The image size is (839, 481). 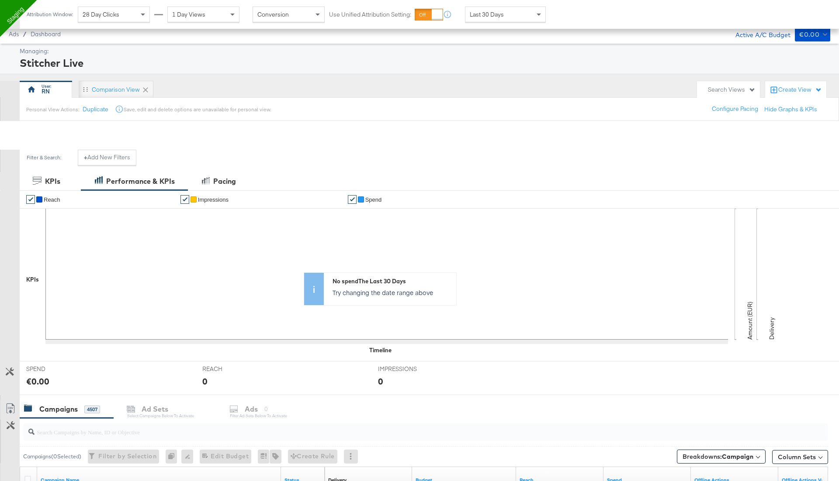 What do you see at coordinates (721, 457) in the screenshot?
I see `button: Breakdowns:Campaign` at bounding box center [721, 457].